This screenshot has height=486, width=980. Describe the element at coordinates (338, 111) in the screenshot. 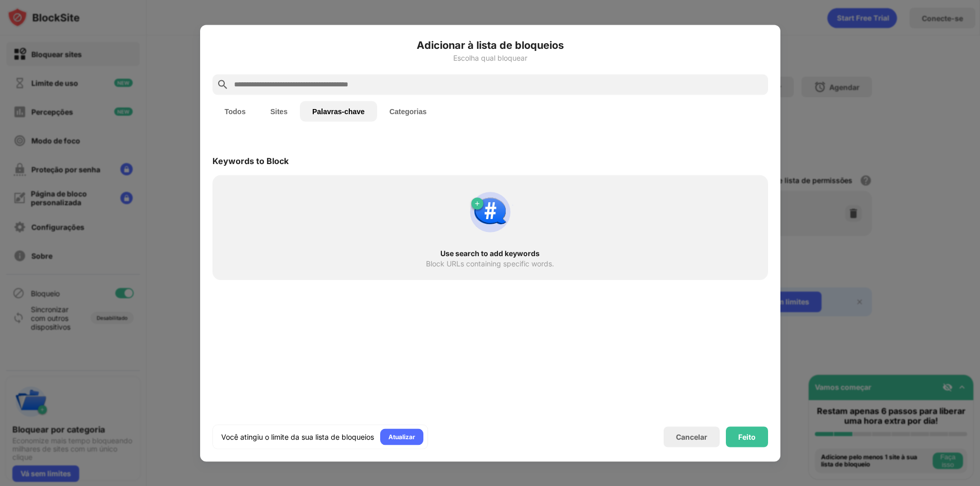

I see `button: Palavras-chave` at that location.